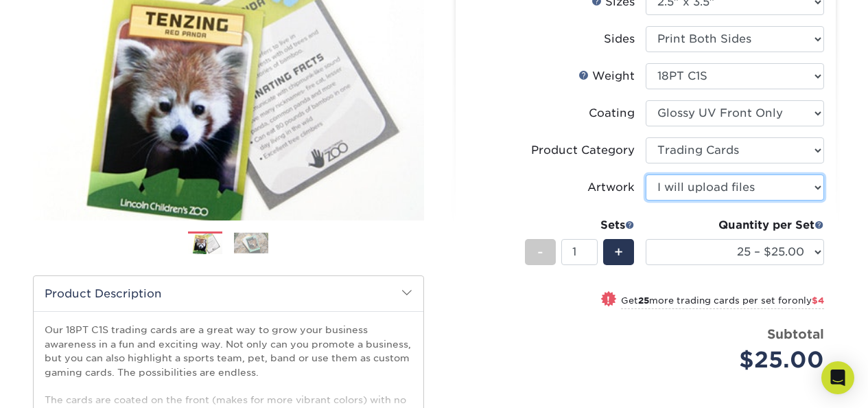 The height and width of the screenshot is (408, 868). I want to click on div: Open Intercom Messenger, so click(838, 377).